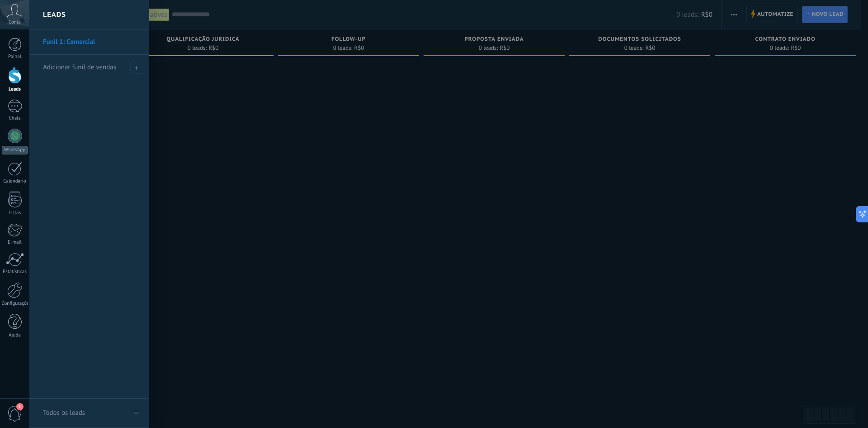 The width and height of the screenshot is (868, 428). What do you see at coordinates (15, 118) in the screenshot?
I see `div: Chats` at bounding box center [15, 118].